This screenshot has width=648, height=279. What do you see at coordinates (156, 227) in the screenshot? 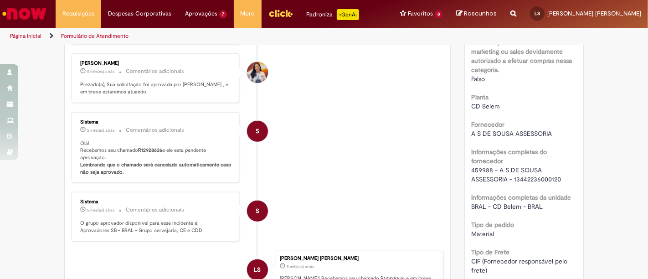
I see `p: O grupo aprovador disponível para esse incidente é: Aprovadores SB - BRAL - Grupo cervejaria, CE ...` at bounding box center [156, 227].